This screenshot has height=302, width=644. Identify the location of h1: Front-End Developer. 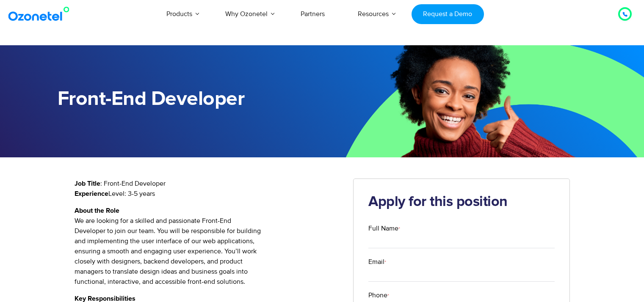
(190, 99).